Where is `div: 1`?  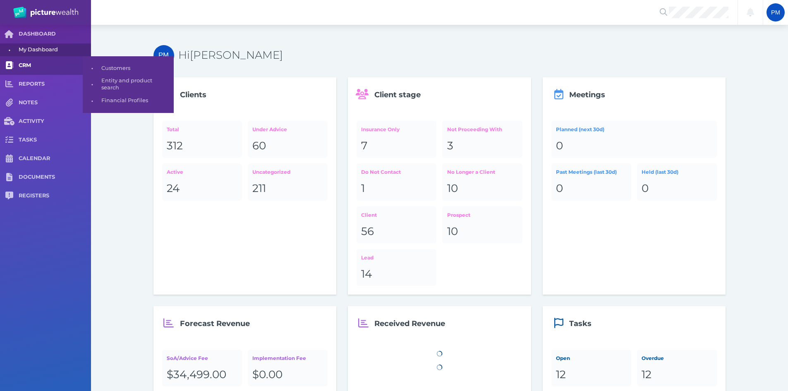
div: 1 is located at coordinates (396, 189).